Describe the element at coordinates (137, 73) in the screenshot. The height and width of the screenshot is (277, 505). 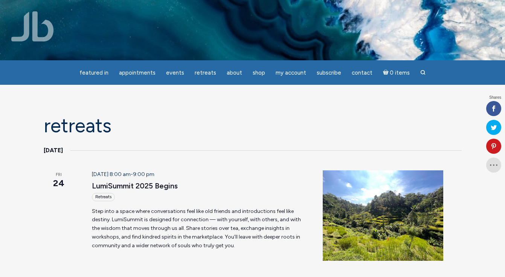
I see `span: Appointments` at that location.